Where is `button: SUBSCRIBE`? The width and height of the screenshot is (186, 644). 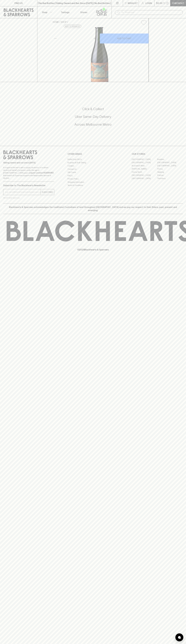
button: SUBSCRIBE is located at coordinates (47, 192).